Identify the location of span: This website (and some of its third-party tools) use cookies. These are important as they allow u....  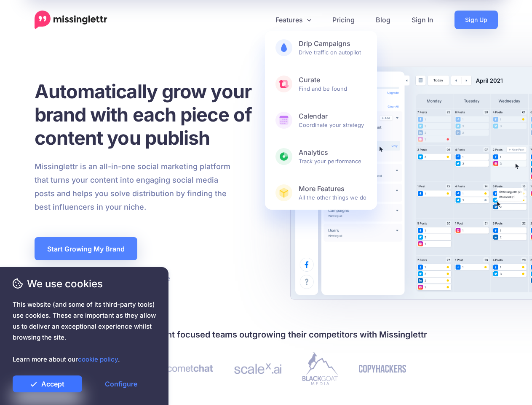
(84, 332).